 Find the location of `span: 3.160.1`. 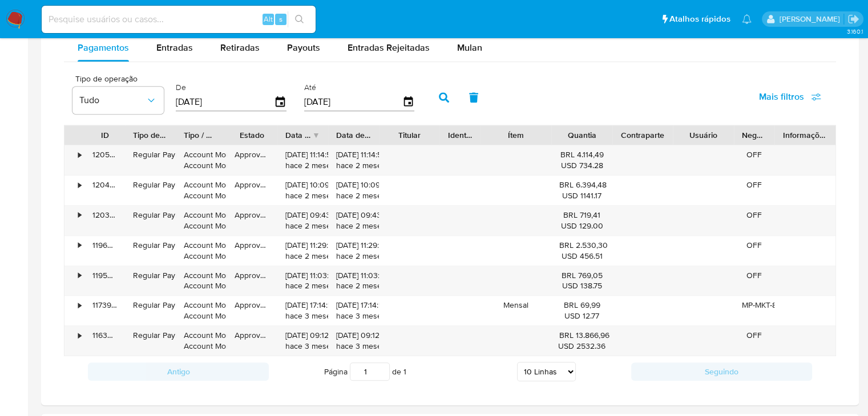

span: 3.160.1 is located at coordinates (854, 31).